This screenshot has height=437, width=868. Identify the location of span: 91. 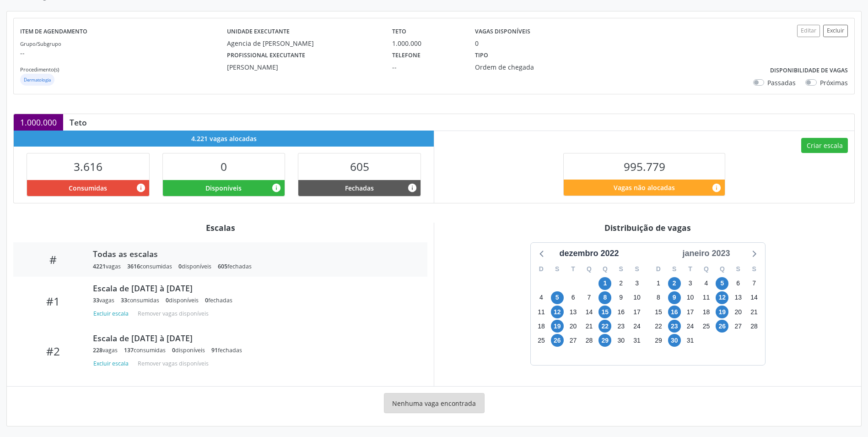
(214, 349).